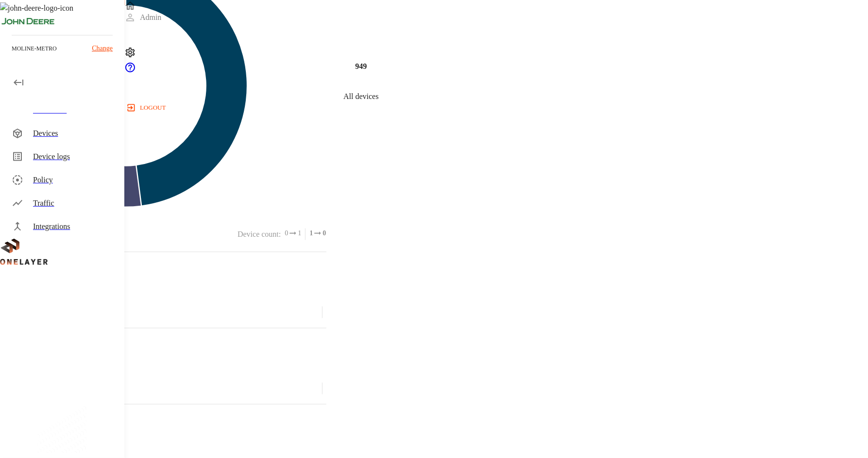 This screenshot has width=868, height=458. Describe the element at coordinates (130, 70) in the screenshot. I see `a: onelayer-support` at that location.